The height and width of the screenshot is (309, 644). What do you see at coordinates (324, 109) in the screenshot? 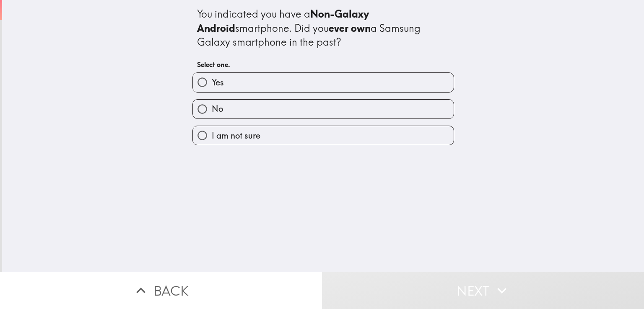
I see `button: No` at bounding box center [324, 109].